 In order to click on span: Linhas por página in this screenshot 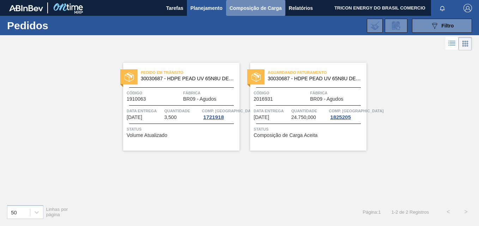, I will do `click(57, 212)`.